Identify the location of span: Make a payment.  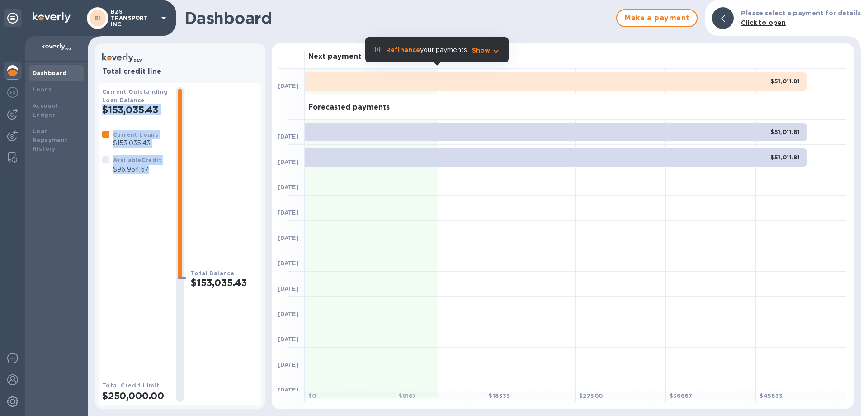
(657, 18).